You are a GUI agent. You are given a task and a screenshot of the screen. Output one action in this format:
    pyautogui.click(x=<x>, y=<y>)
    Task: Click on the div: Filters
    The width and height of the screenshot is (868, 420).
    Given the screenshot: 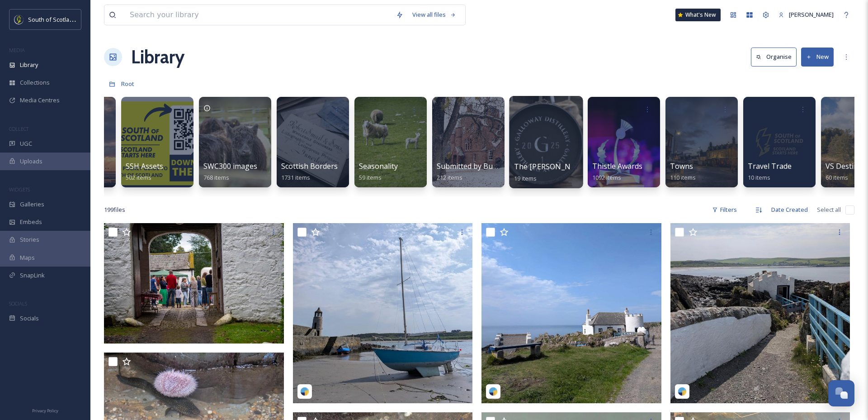 What is the action you would take?
    pyautogui.click(x=724, y=209)
    